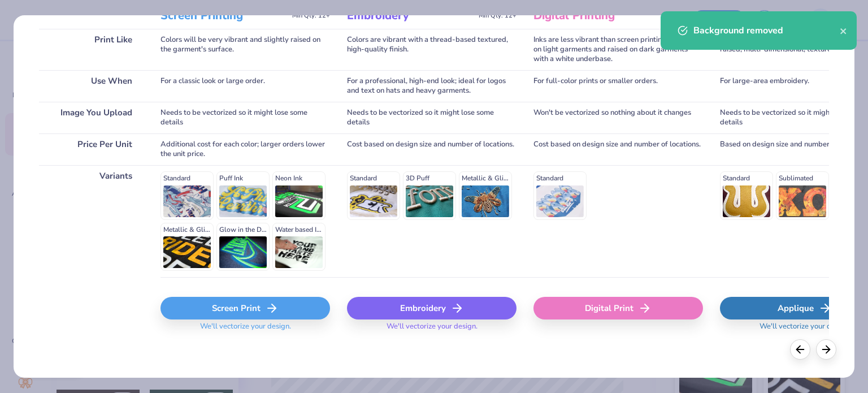 The height and width of the screenshot is (393, 868). I want to click on div: Additional cost for each color; larger orders lower the unit price., so click(245, 149).